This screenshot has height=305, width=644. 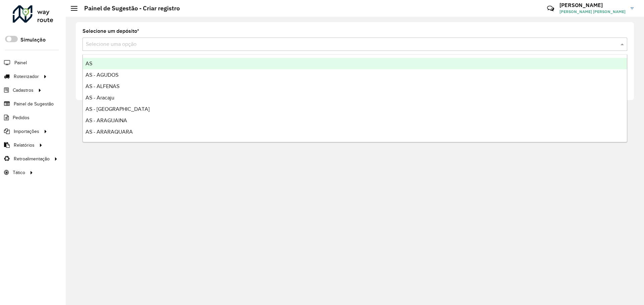 I want to click on span: AS, so click(x=89, y=63).